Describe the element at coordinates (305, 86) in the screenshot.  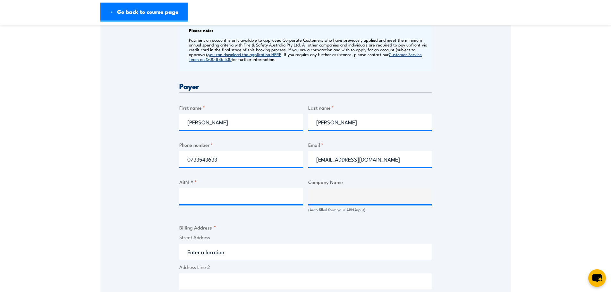
I see `h3: Payer` at that location.